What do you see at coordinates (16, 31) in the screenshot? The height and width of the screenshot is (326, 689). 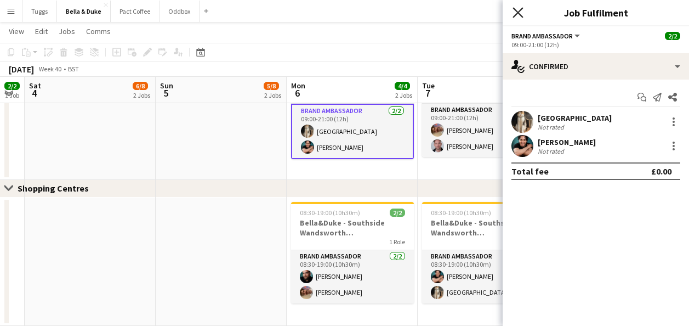 I see `a: View` at bounding box center [16, 31].